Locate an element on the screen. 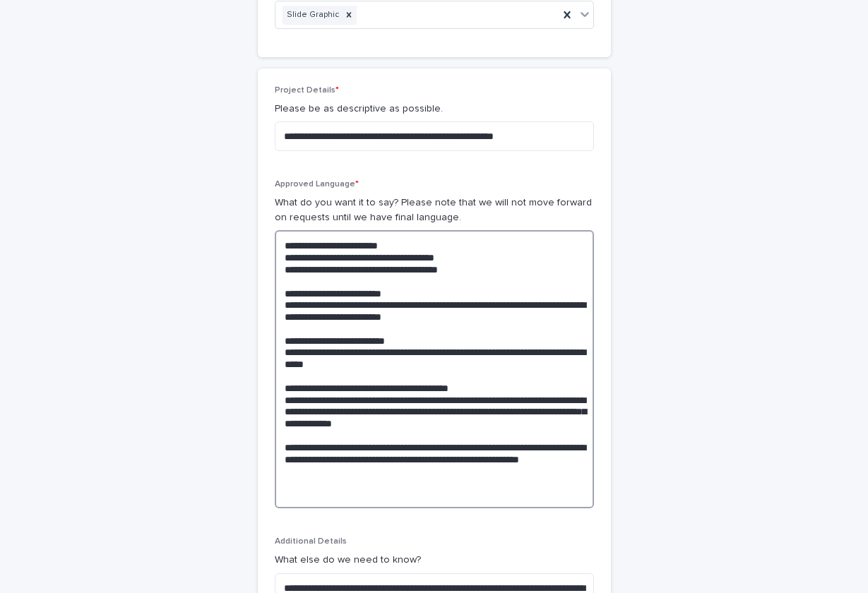  span: Project Details is located at coordinates (307, 90).